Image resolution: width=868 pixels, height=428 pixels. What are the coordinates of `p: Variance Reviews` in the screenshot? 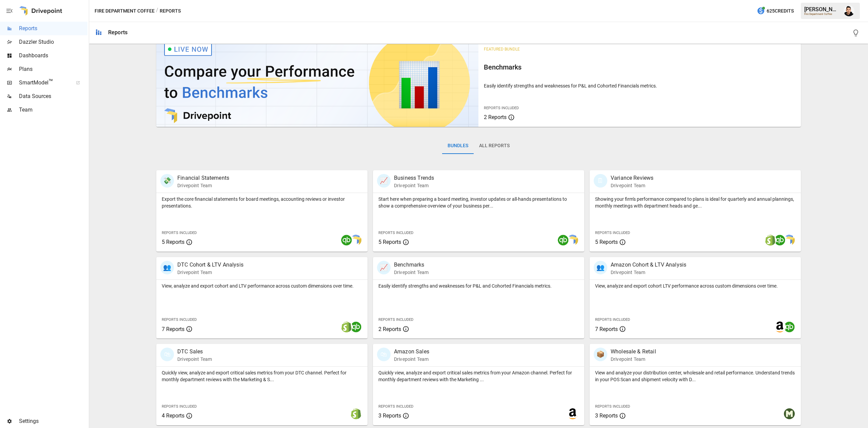 It's located at (632, 178).